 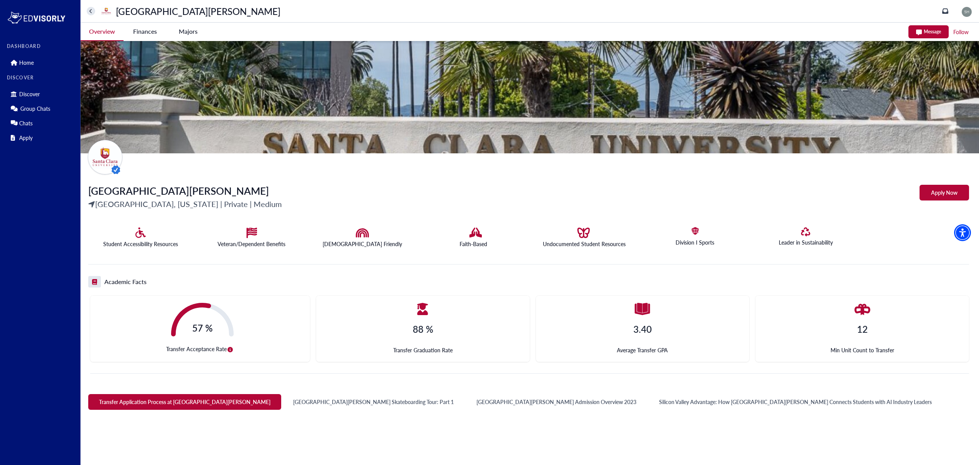 I want to click on p: Undocumented Student Resources, so click(x=584, y=244).